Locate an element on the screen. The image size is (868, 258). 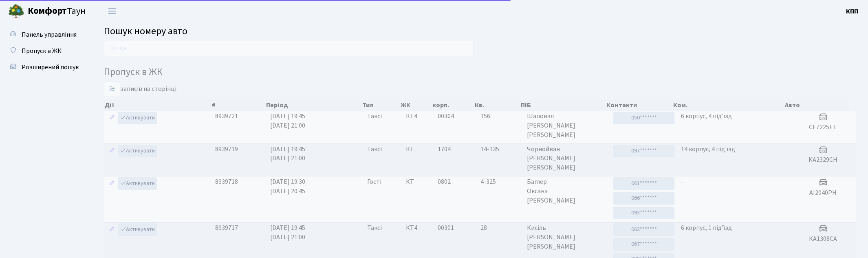
span: Панель управління is located at coordinates (49, 34).